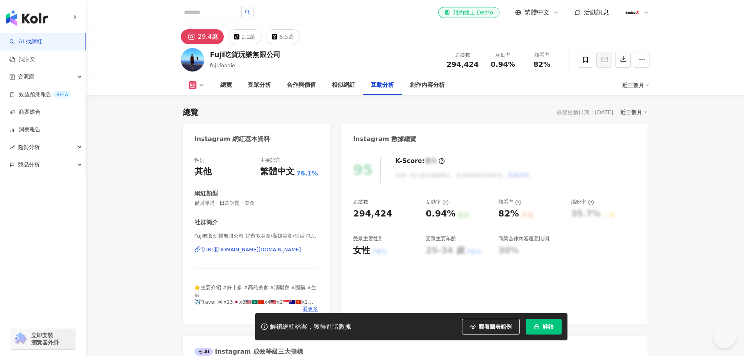 The height and width of the screenshot is (356, 744). Describe the element at coordinates (469, 12) in the screenshot. I see `a: 預約線上 Demo` at that location.